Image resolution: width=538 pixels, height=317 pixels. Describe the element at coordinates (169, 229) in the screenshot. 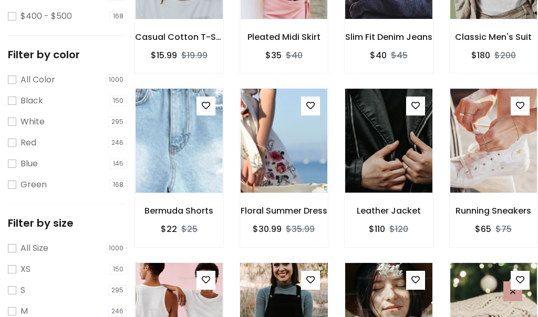

I see `h6: $22` at that location.